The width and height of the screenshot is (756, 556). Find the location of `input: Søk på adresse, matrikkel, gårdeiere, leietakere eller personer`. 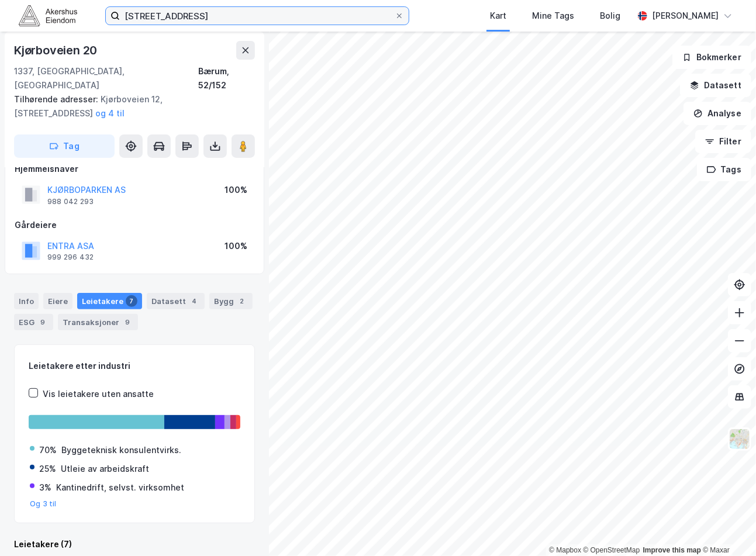

input: Søk på adresse, matrikkel, gårdeiere, leietakere eller personer is located at coordinates (258, 16).